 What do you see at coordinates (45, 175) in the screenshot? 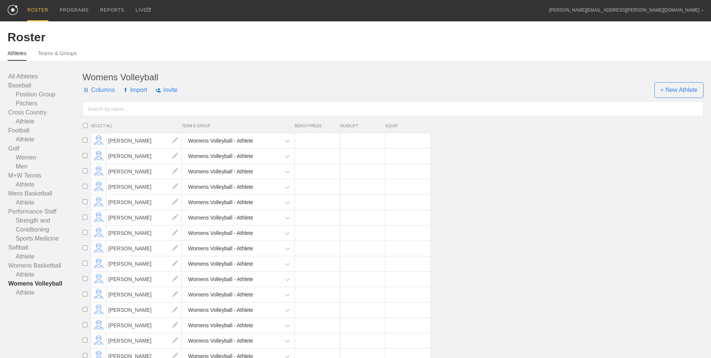
I see `a: M+W Tennis` at bounding box center [45, 175].